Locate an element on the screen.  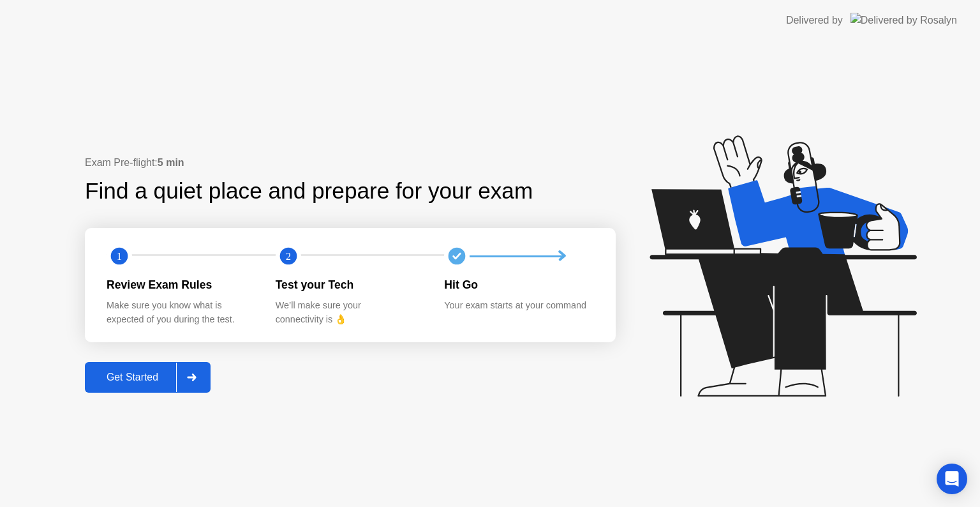
div: Find a quiet place and prepare for your exam is located at coordinates (310, 191).